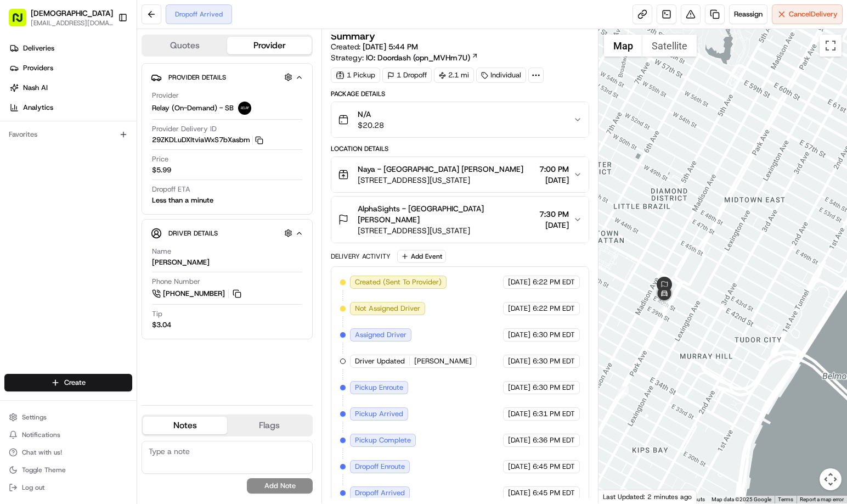 This screenshot has height=504, width=847. I want to click on button: Notes, so click(185, 425).